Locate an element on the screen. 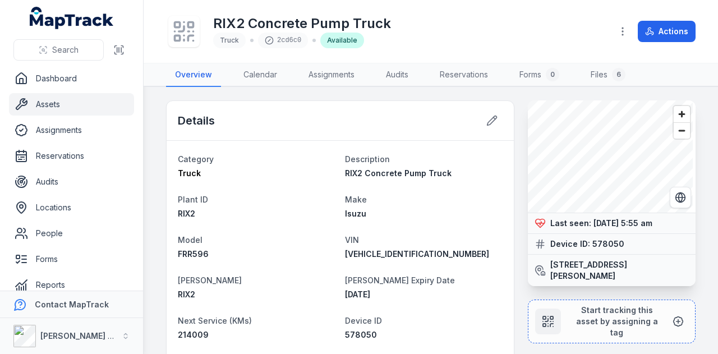 This screenshot has width=718, height=354. a: Locations is located at coordinates (71, 208).